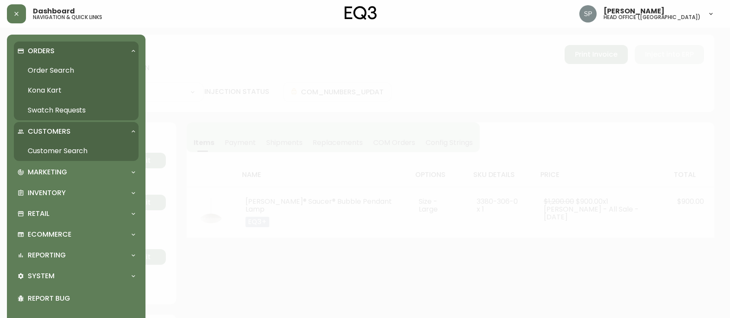 The width and height of the screenshot is (730, 318). What do you see at coordinates (49, 132) in the screenshot?
I see `p: Customers` at bounding box center [49, 132].